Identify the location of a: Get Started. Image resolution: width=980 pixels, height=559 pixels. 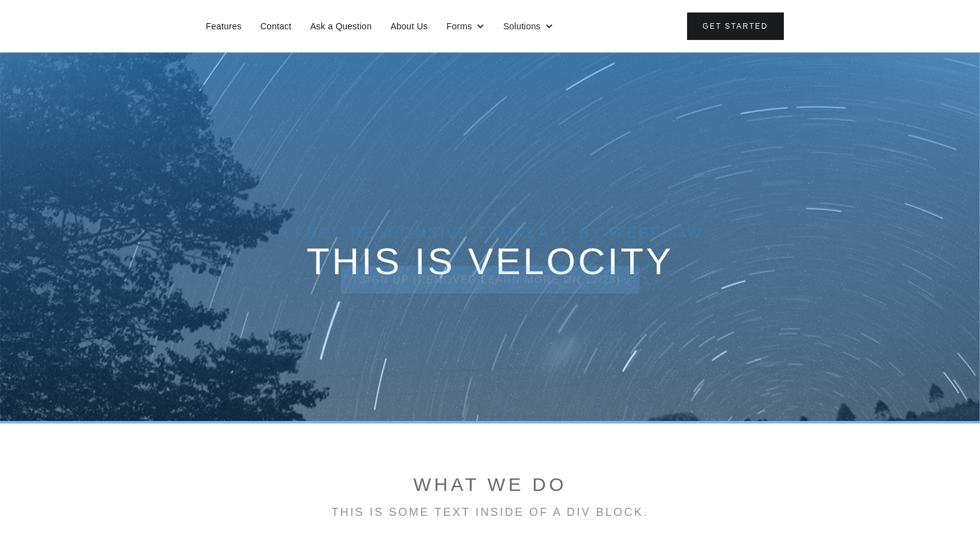
(735, 26).